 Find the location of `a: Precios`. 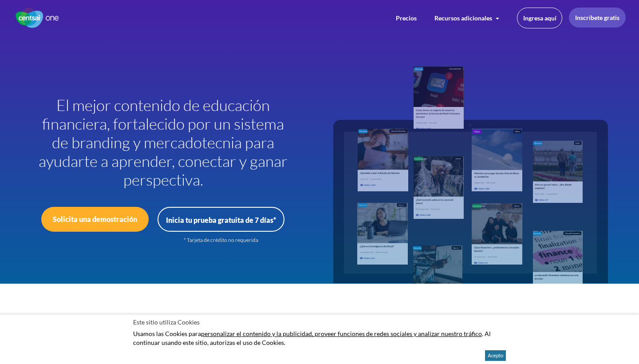

a: Precios is located at coordinates (406, 18).